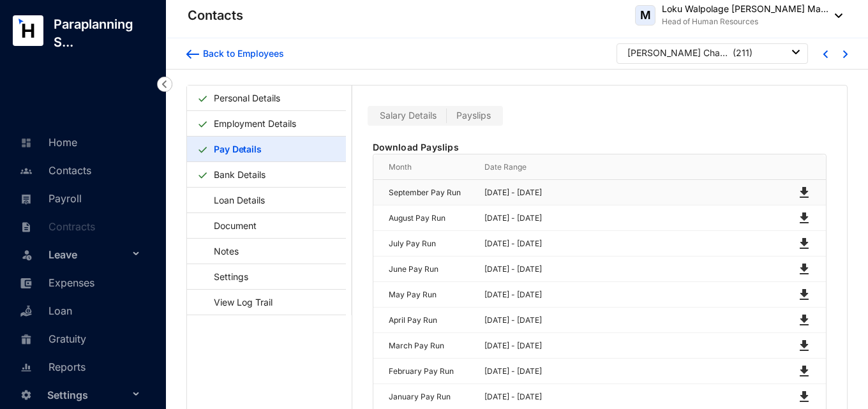 The height and width of the screenshot is (409, 868). What do you see at coordinates (225, 276) in the screenshot?
I see `a: Settings` at bounding box center [225, 276].